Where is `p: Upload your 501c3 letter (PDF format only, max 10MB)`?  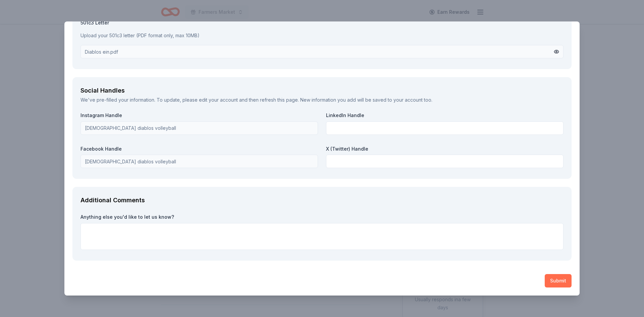 p: Upload your 501c3 letter (PDF format only, max 10MB) is located at coordinates (322, 35).